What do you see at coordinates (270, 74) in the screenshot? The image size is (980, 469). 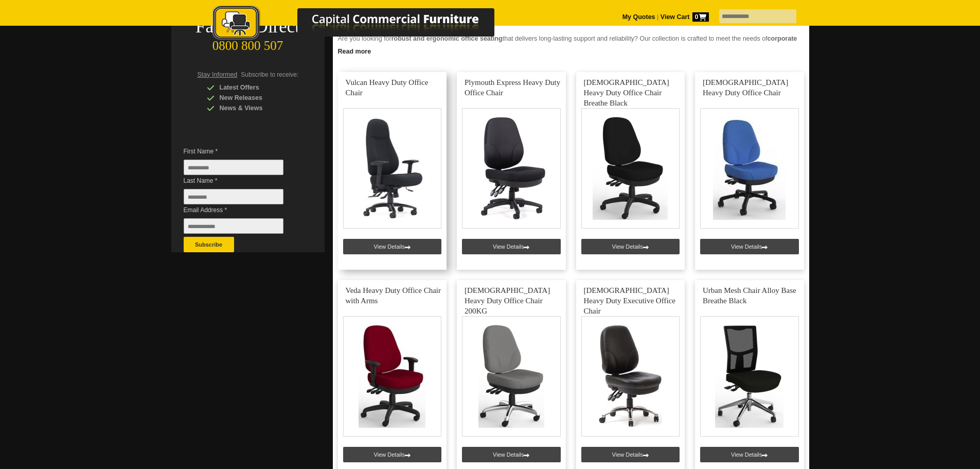 I see `span: Subscribe to receive:` at bounding box center [270, 74].